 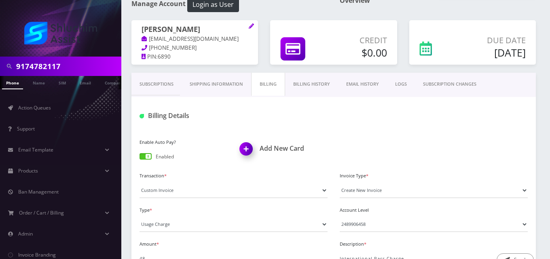 I want to click on label: Type, so click(x=233, y=210).